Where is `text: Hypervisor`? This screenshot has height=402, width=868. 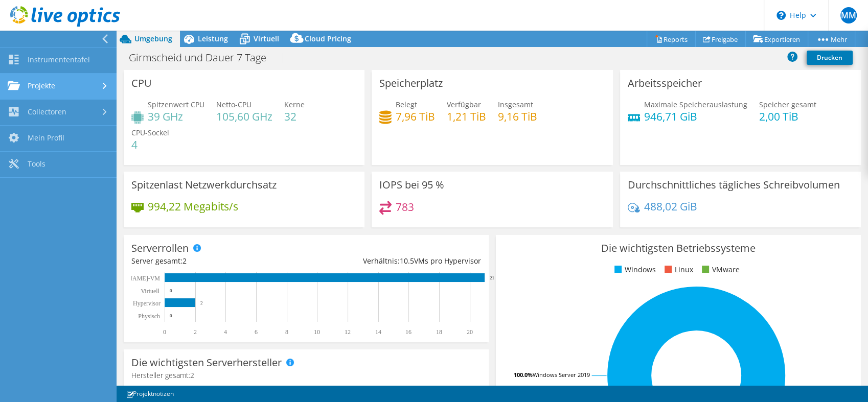
text: Hypervisor is located at coordinates (146, 304).